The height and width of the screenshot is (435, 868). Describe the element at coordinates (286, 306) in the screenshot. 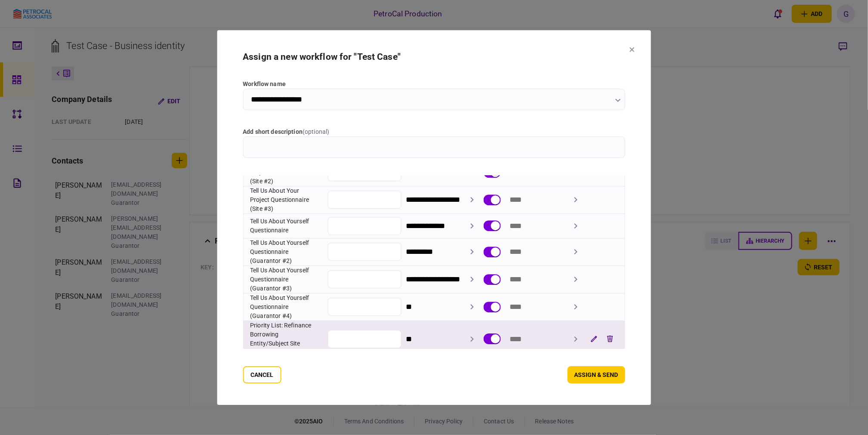

I see `div: Tell Us About Yourself Questionnaire (Guarantor #4)` at that location.